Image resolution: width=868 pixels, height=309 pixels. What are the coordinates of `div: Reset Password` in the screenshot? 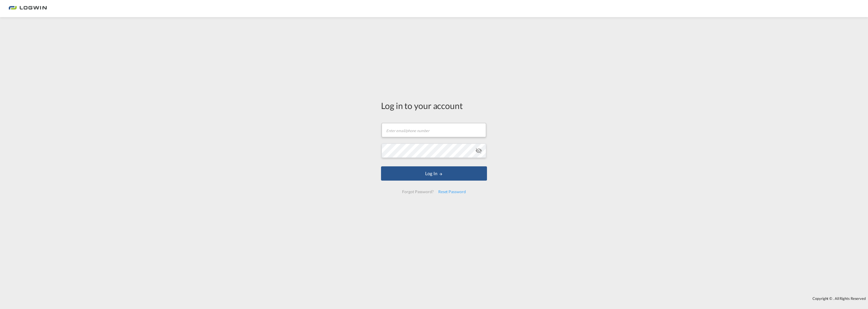 It's located at (452, 191).